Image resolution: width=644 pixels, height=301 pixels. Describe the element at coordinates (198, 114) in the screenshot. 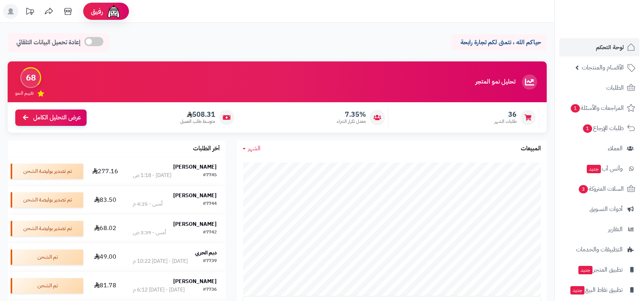

I see `span: 508.31` at that location.